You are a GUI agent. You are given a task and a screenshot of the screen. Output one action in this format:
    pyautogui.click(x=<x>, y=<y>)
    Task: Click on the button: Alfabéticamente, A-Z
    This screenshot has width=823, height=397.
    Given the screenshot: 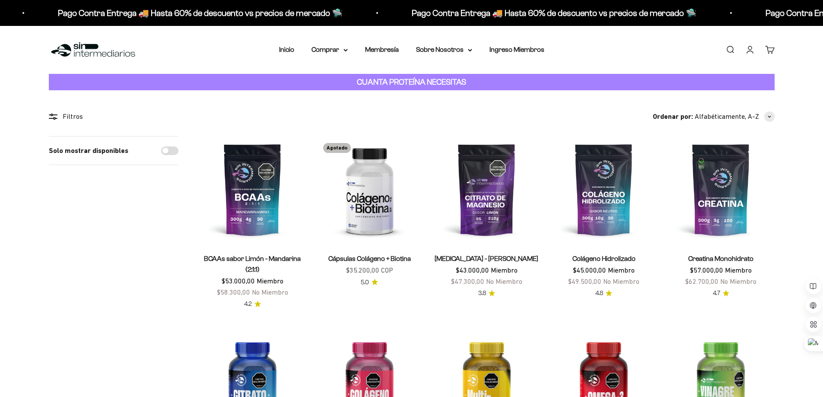 What is the action you would take?
    pyautogui.click(x=735, y=117)
    